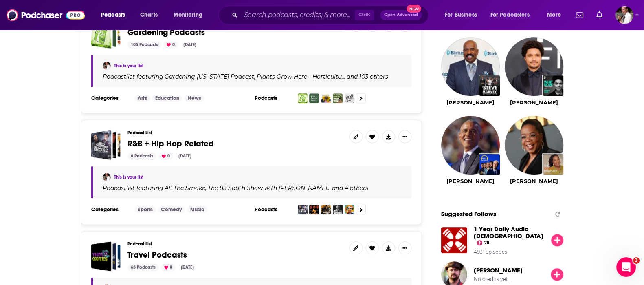 The height and width of the screenshot is (285, 644). Describe the element at coordinates (350, 188) in the screenshot. I see `p: and 4 others` at that location.